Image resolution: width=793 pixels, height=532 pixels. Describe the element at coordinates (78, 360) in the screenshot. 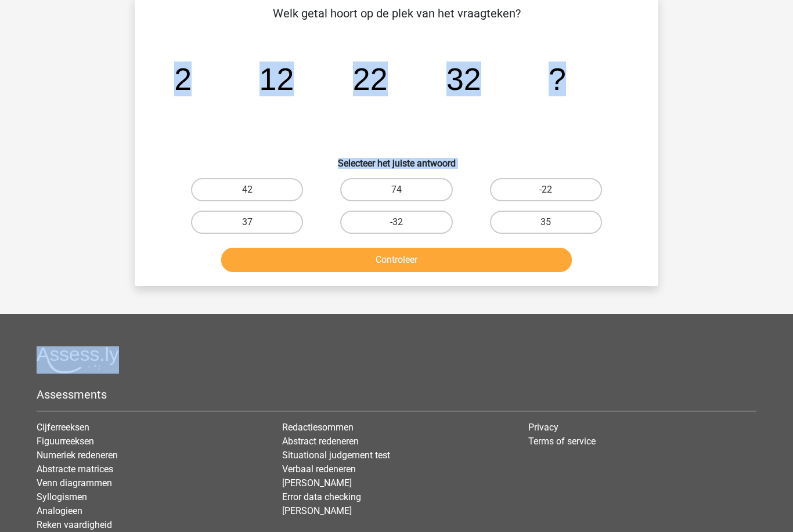

I see `img: Assessly logo` at that location.